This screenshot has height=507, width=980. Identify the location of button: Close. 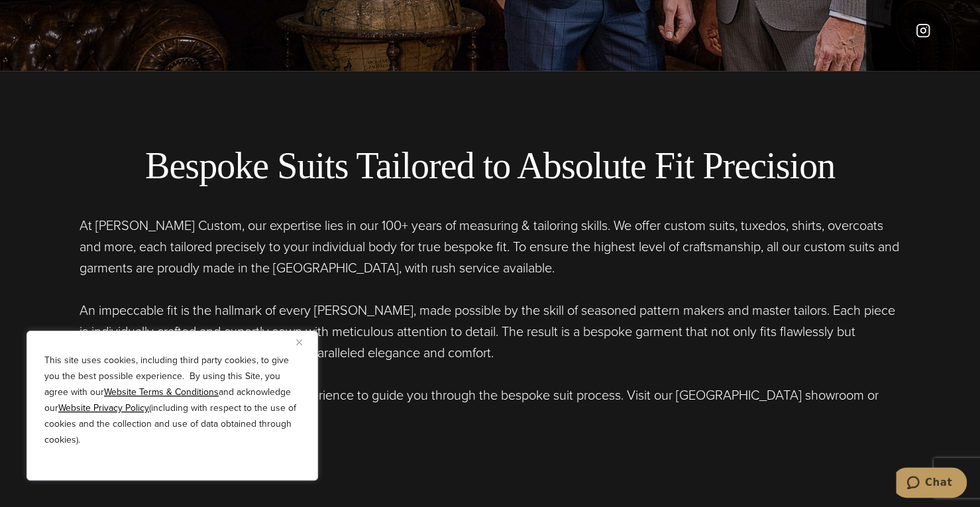
(304, 342).